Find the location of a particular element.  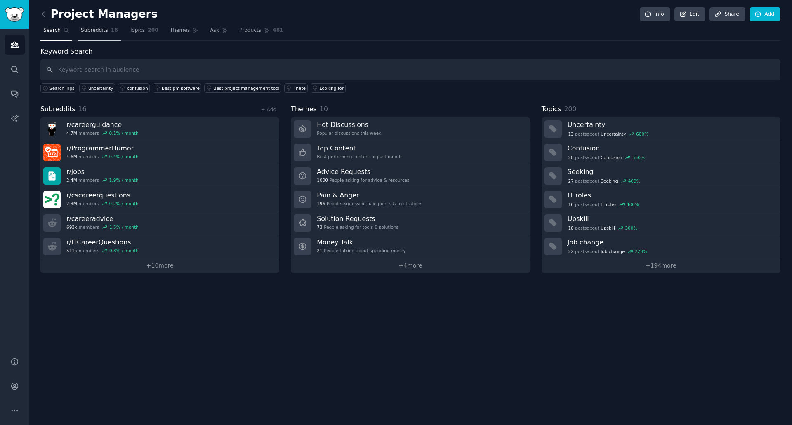

span: 693k is located at coordinates (72, 227).